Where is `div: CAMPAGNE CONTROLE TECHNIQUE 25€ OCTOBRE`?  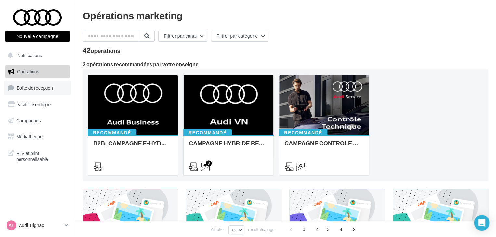 div: CAMPAGNE CONTROLE TECHNIQUE 25€ OCTOBRE is located at coordinates (324, 147).